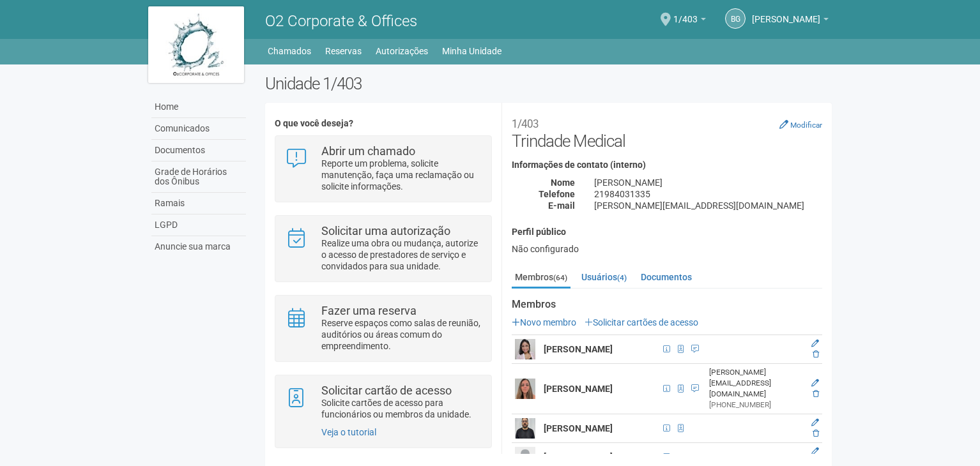  Describe the element at coordinates (199, 177) in the screenshot. I see `a: Grade de Horários dos Ônibus` at that location.